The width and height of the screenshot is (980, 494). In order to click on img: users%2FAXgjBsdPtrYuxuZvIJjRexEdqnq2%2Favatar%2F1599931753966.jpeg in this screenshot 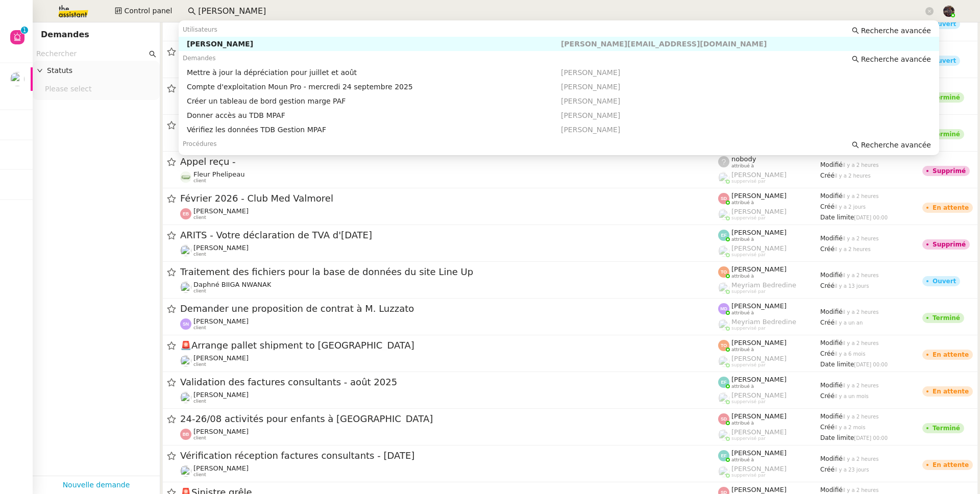, I will do `click(17, 79)`.